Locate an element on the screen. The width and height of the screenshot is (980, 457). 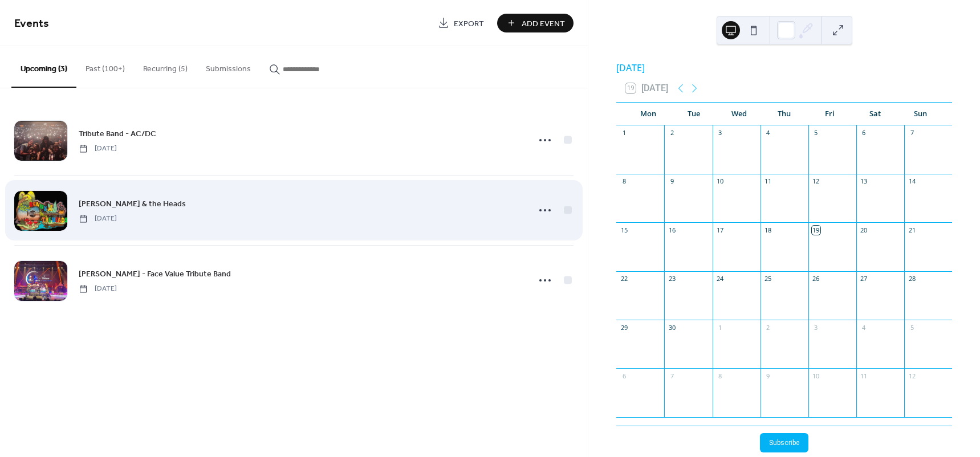
div: 23 is located at coordinates (671, 279).